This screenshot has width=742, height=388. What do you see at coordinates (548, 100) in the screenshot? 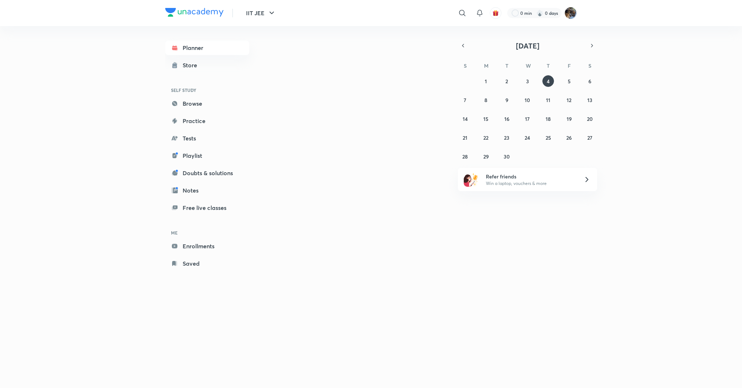
I see `abbr: September 11, 2025` at bounding box center [548, 100].